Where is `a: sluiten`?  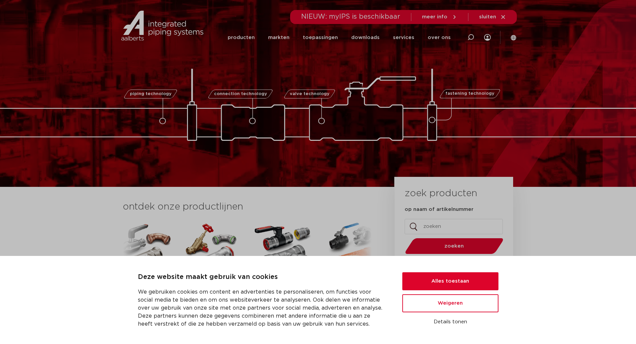
a: sluiten is located at coordinates (492, 17).